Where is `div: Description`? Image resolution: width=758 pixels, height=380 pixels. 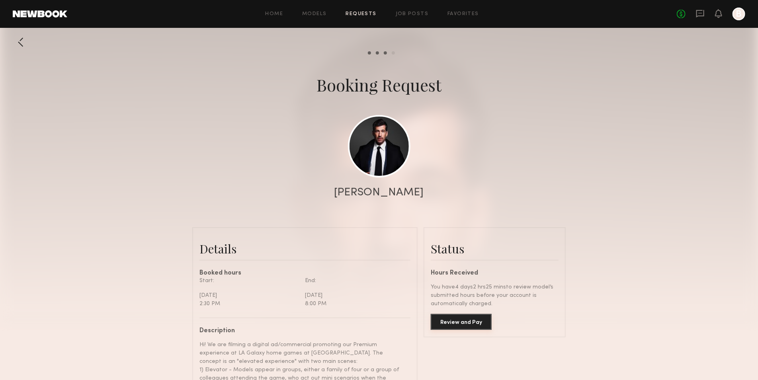 div: Description is located at coordinates (302, 331).